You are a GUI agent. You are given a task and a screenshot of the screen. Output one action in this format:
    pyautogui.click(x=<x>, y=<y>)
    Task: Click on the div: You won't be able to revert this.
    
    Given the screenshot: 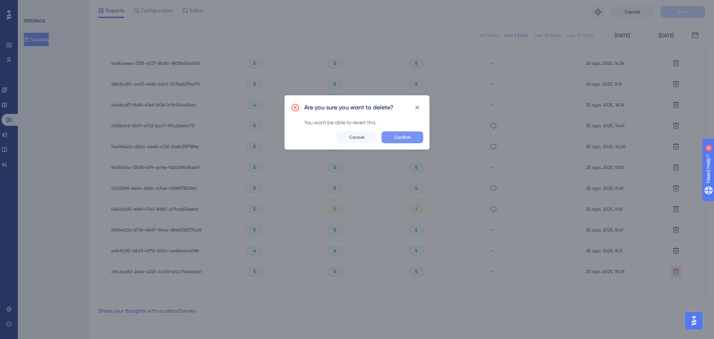 What is the action you would take?
    pyautogui.click(x=364, y=122)
    